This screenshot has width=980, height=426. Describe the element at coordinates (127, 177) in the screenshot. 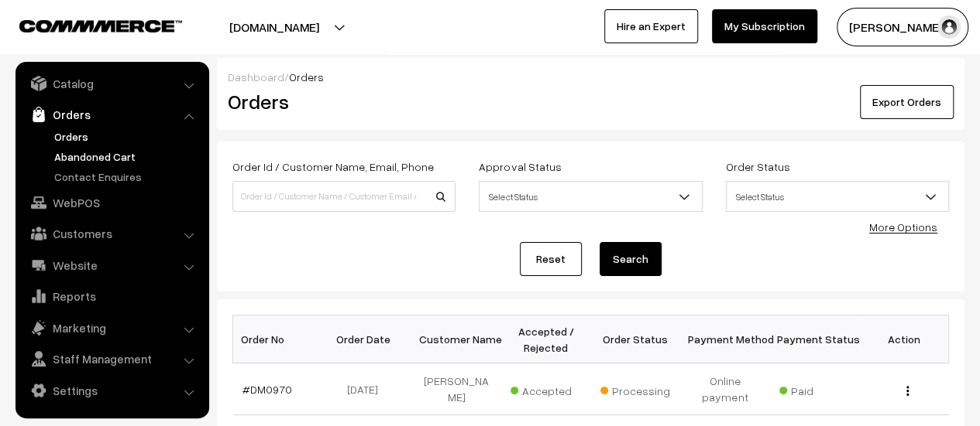

I see `a: Contact Enquires` at that location.